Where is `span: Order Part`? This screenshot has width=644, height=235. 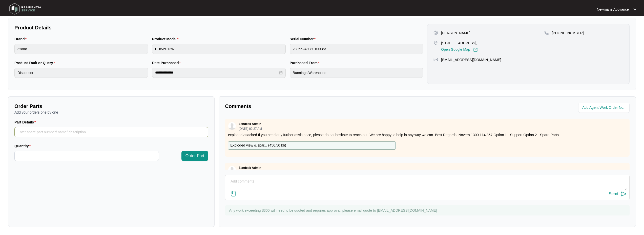 span: Order Part is located at coordinates (195, 156).